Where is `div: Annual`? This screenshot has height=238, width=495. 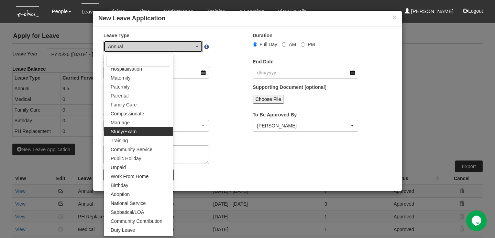 div: Annual is located at coordinates (151, 46).